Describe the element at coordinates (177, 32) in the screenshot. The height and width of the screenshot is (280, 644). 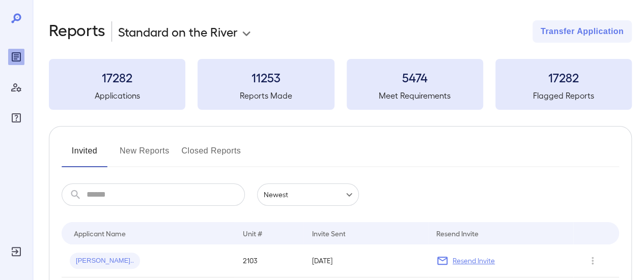
I see `p: Standard on the River` at that location.